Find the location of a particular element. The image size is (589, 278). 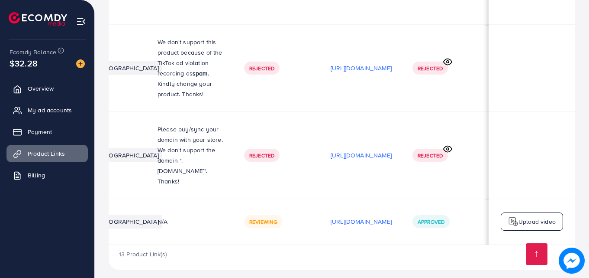

span: Approved is located at coordinates (431, 221).